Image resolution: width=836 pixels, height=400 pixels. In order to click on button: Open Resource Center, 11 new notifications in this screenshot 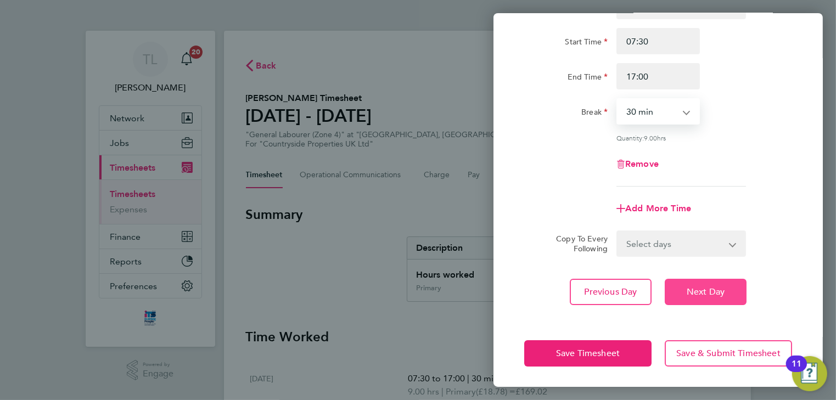, I will do `click(810, 374)`.